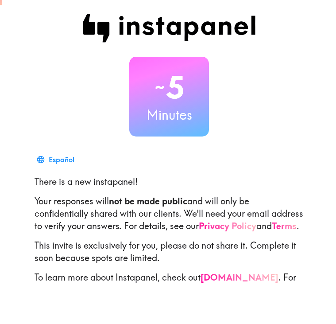 This screenshot has width=336, height=324. What do you see at coordinates (284, 225) in the screenshot?
I see `a: Terms` at bounding box center [284, 225].